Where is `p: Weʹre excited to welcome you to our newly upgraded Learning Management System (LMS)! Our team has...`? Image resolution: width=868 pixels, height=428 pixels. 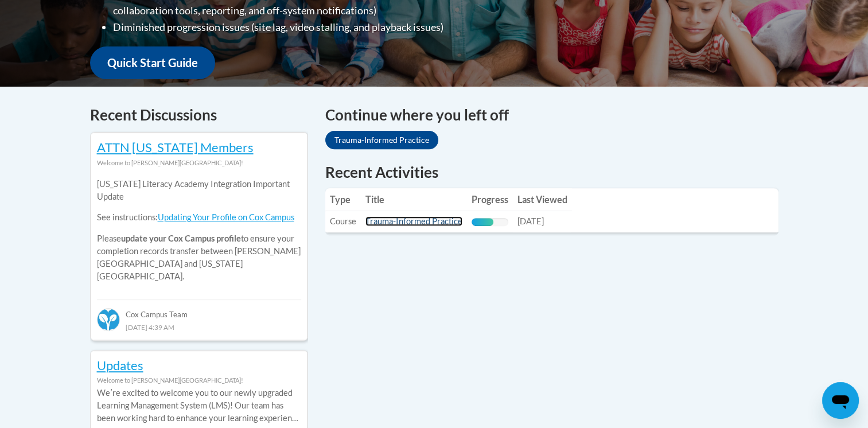
p: Weʹre excited to welcome you to our newly upgraded Learning Management System (LMS)! Our team has... is located at coordinates (199, 406).